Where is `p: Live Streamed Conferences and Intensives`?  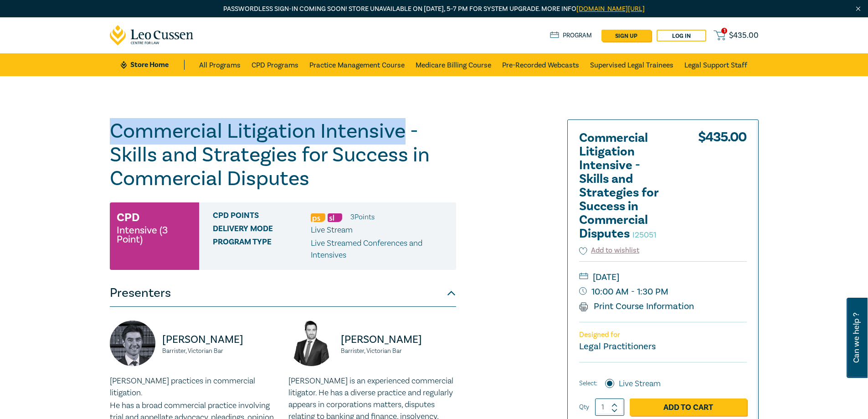 p: Live Streamed Conferences and Intensives is located at coordinates (380, 249).